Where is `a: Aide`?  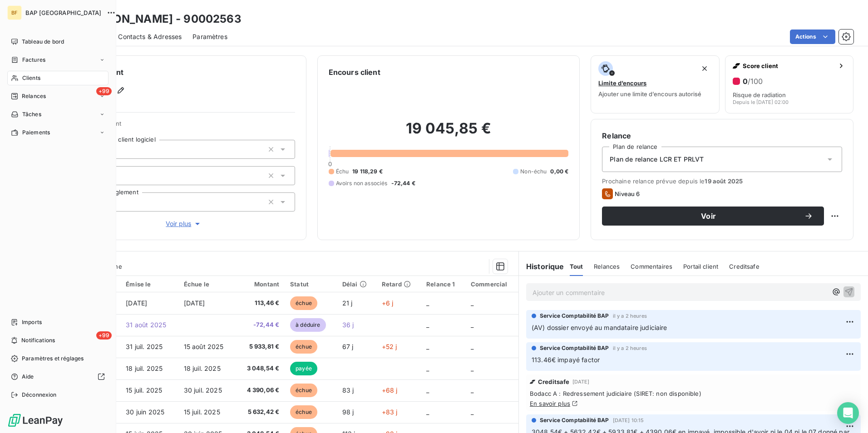
a: Aide is located at coordinates (58, 377).